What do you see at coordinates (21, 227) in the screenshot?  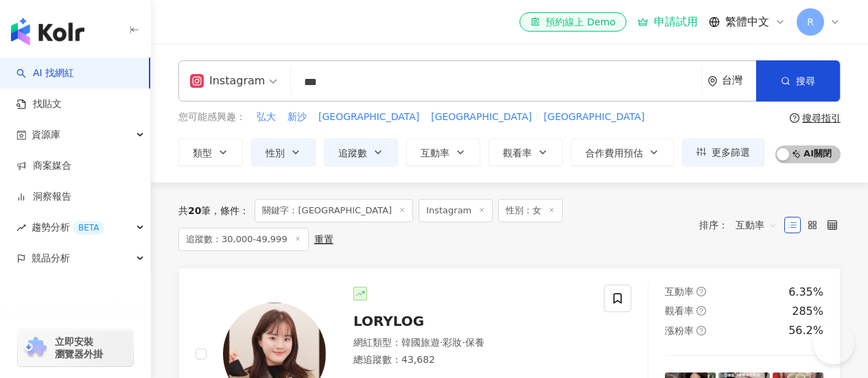 I see `span: rise` at bounding box center [21, 227].